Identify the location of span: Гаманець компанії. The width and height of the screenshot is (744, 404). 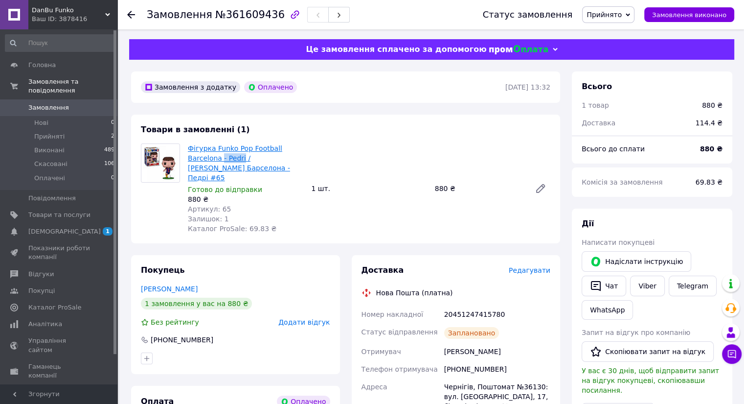
(59, 371).